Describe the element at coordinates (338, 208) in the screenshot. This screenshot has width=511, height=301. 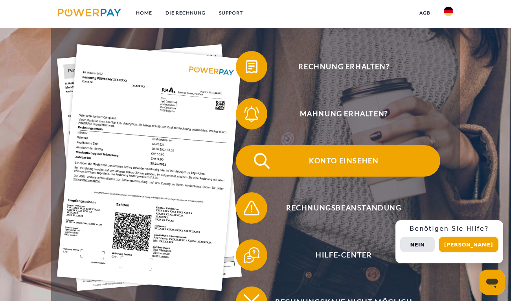
I see `button: Rechnungsbeanstandung` at that location.